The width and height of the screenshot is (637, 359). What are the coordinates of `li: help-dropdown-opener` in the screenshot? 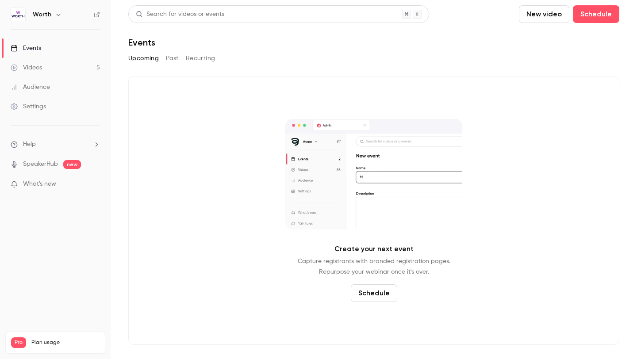 It's located at (55, 144).